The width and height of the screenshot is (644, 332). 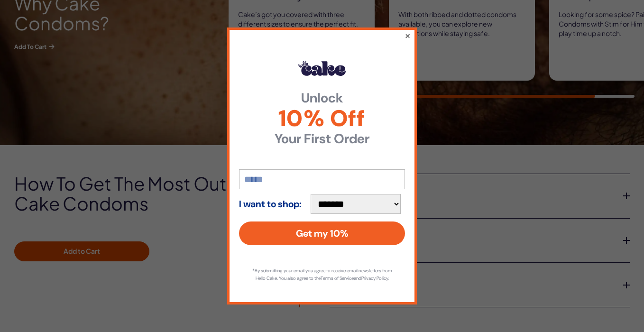 I want to click on strong: I want to shop:, so click(x=270, y=204).